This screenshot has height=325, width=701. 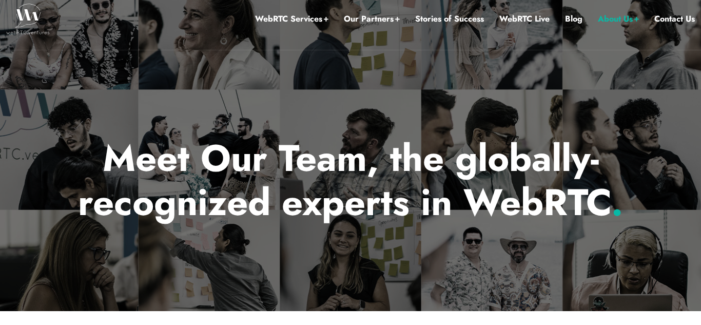 I want to click on a: Contact Us, so click(x=674, y=19).